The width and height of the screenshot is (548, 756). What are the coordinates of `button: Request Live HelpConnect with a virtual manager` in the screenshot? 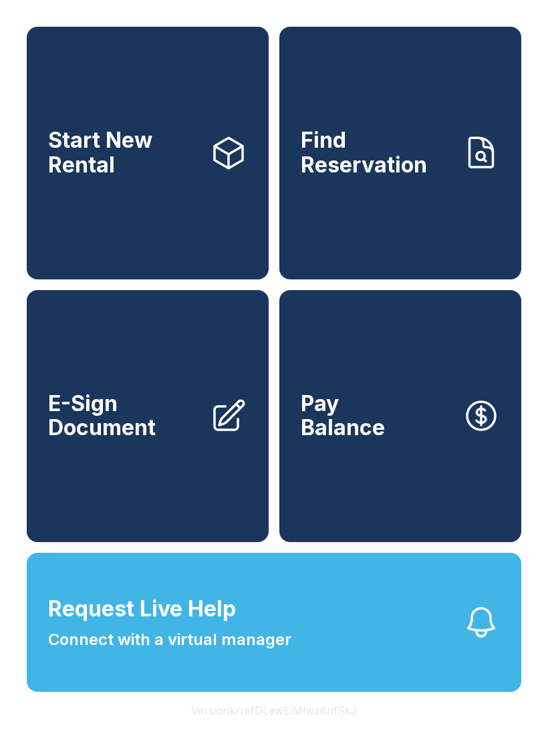 It's located at (274, 622).